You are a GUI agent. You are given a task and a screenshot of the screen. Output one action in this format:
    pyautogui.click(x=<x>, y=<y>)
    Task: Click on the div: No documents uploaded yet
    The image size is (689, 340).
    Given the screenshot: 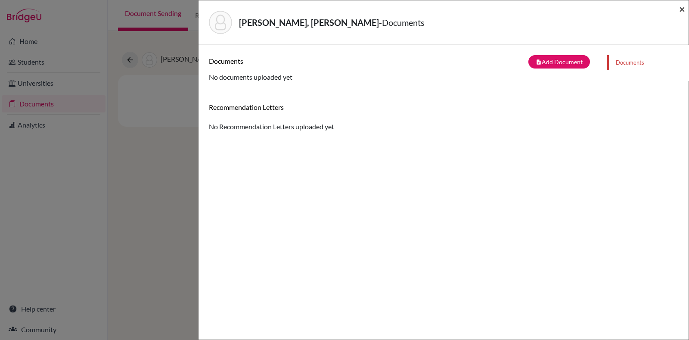 What is the action you would take?
    pyautogui.click(x=403, y=68)
    